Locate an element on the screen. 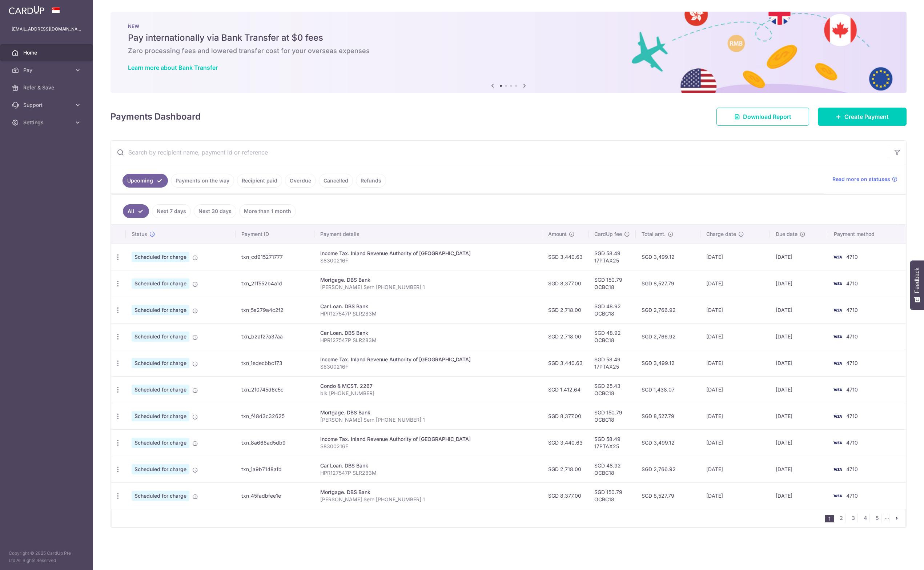 This screenshot has width=924, height=570. td: SGD 3,499.12 is located at coordinates (668, 363).